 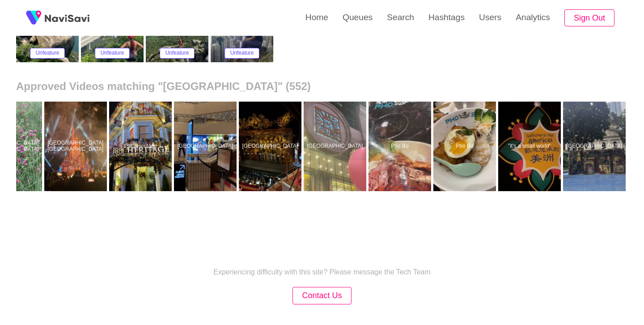 I want to click on button: Contact Us, so click(x=322, y=295).